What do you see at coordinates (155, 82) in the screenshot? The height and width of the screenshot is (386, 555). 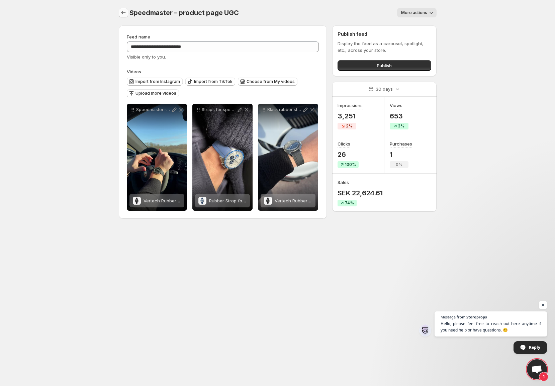 I see `button: Import from Instagram` at bounding box center [155, 82].